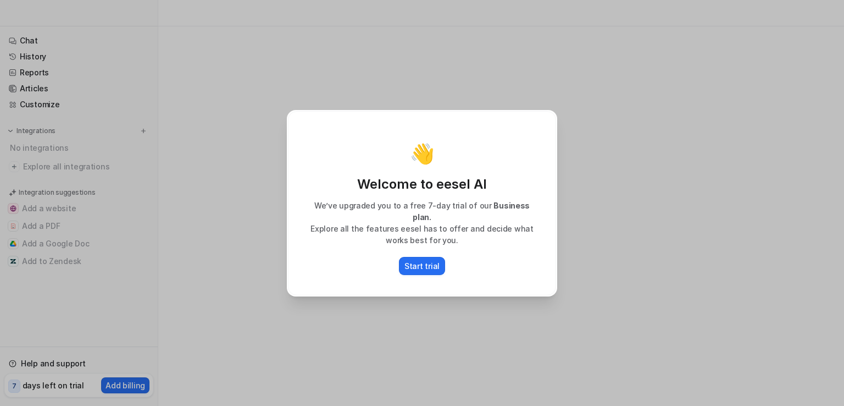 The image size is (844, 406). I want to click on p: Start trial, so click(422, 265).